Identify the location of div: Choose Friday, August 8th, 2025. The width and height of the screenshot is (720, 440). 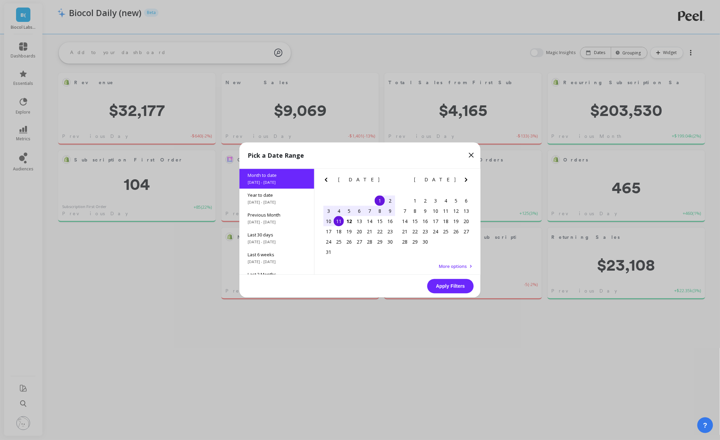
(380, 211).